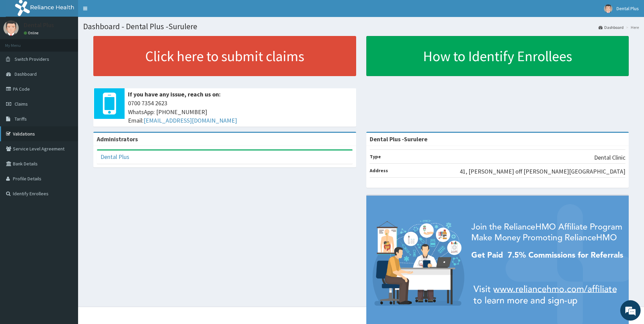 Image resolution: width=644 pixels, height=324 pixels. What do you see at coordinates (375, 157) in the screenshot?
I see `b: Type` at bounding box center [375, 157].